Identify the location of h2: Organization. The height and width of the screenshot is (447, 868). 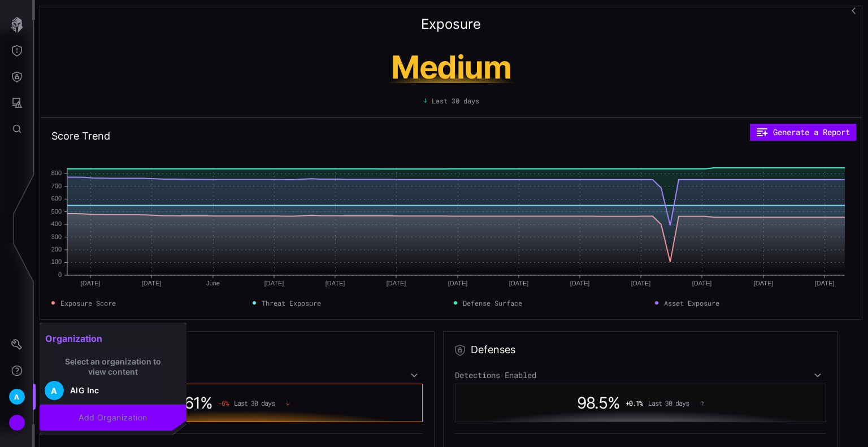
(113, 338).